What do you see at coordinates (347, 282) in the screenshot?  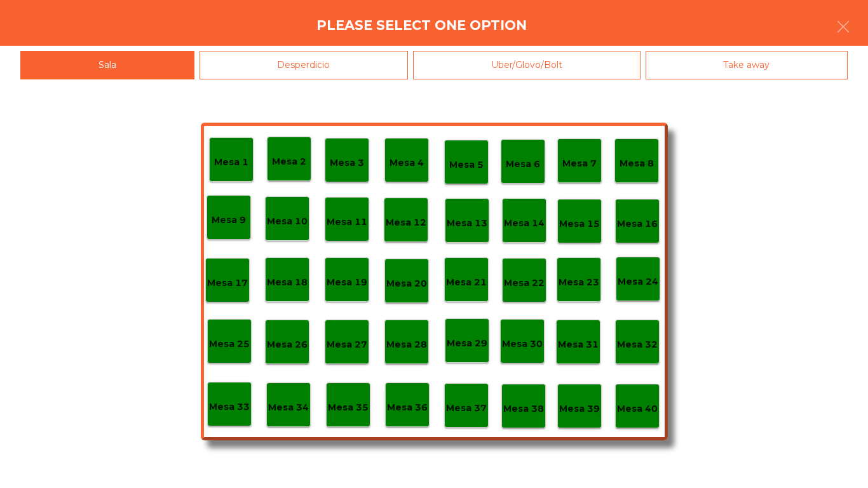 I see `p: Mesa 19` at bounding box center [347, 282].